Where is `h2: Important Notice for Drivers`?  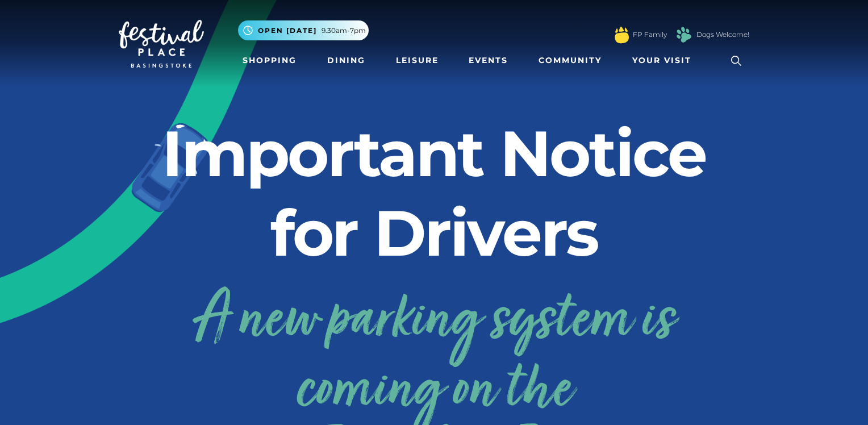
h2: Important Notice for Drivers is located at coordinates (434, 193).